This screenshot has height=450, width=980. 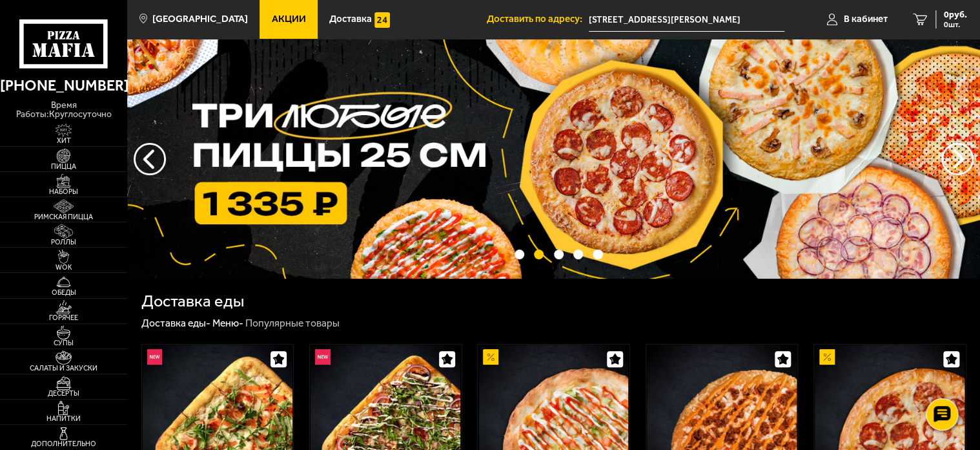 What do you see at coordinates (687, 19) in the screenshot?
I see `span: улица Ярослава Гашека, 26к1` at bounding box center [687, 19].